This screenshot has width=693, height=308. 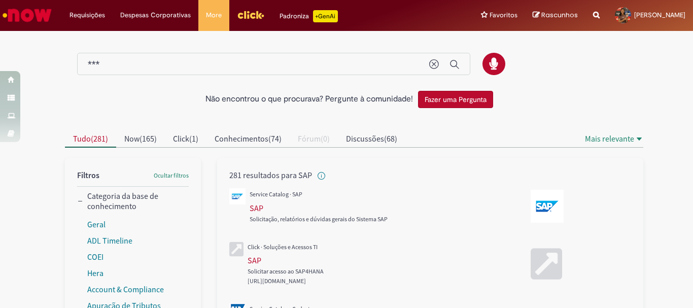 What do you see at coordinates (27, 15) in the screenshot?
I see `img: ServiceNow` at bounding box center [27, 15].